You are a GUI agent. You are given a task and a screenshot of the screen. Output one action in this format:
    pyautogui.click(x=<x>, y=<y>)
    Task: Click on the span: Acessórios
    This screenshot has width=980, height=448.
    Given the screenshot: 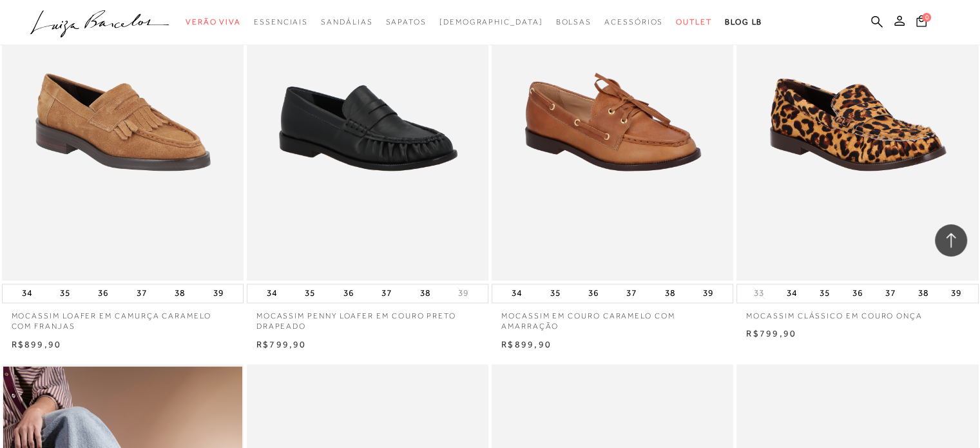 What is the action you would take?
    pyautogui.click(x=633, y=22)
    